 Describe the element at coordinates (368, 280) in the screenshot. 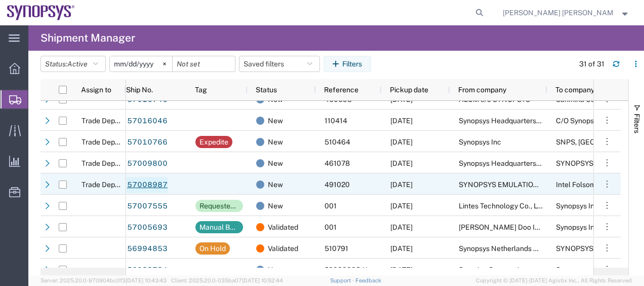

I see `a: Feedback` at that location.